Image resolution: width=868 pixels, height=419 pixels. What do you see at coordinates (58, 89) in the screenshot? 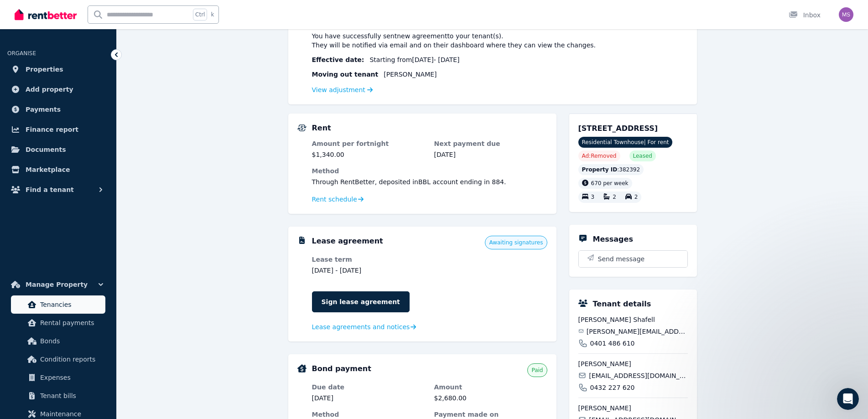
I see `a: Add property` at bounding box center [58, 89].